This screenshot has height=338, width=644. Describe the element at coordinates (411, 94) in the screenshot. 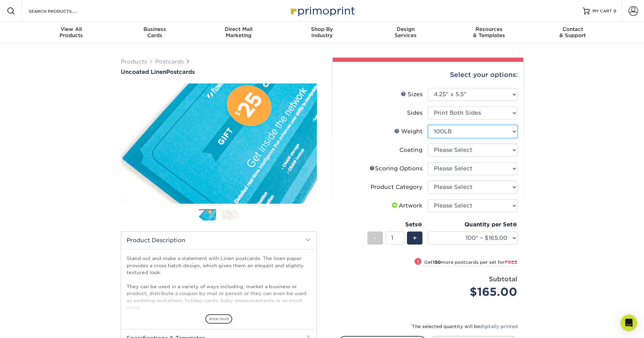

I see `div: Sizes` at that location.